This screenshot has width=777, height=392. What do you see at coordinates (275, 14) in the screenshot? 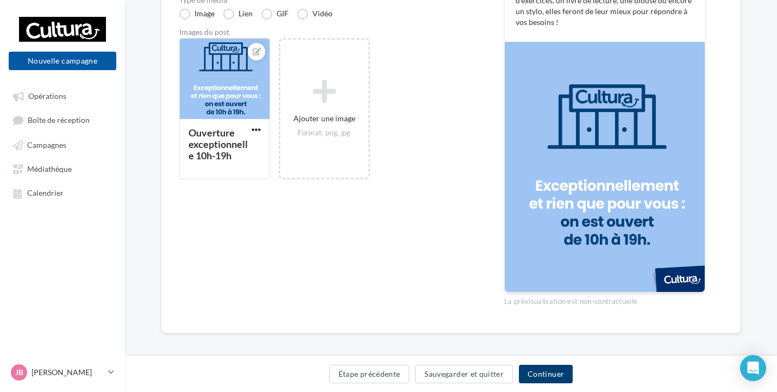
I see `label: GIF` at bounding box center [275, 14].